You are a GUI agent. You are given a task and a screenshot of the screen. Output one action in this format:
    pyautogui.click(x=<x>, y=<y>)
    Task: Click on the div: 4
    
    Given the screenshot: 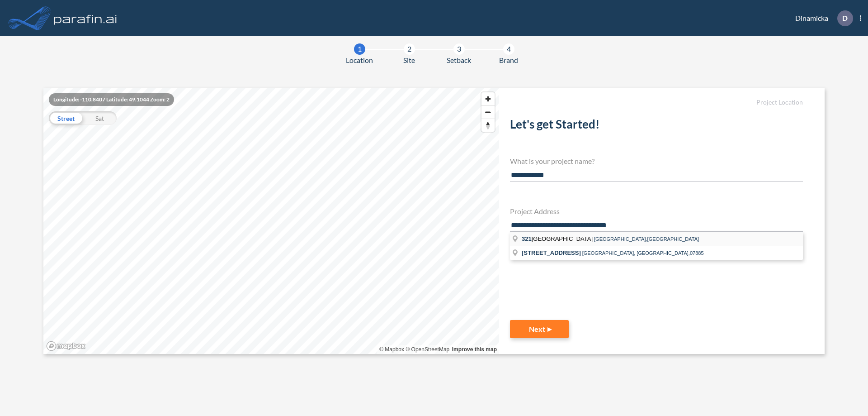 What is the action you would take?
    pyautogui.click(x=509, y=49)
    